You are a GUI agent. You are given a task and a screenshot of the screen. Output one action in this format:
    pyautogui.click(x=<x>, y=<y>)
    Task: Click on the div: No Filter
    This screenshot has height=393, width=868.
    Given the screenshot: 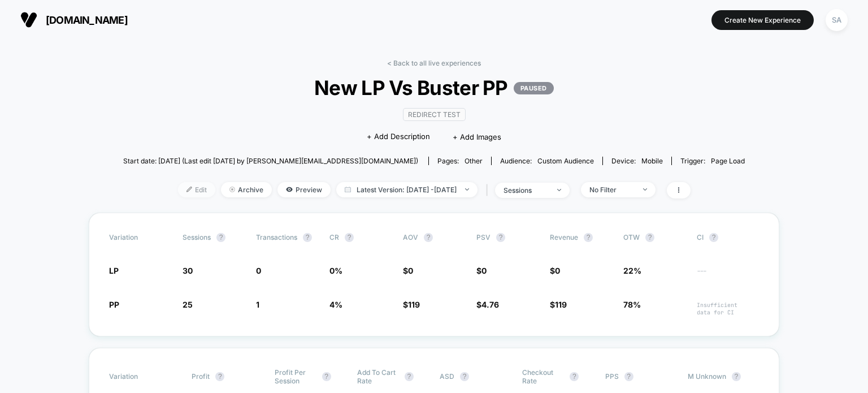 What is the action you would take?
    pyautogui.click(x=612, y=190)
    